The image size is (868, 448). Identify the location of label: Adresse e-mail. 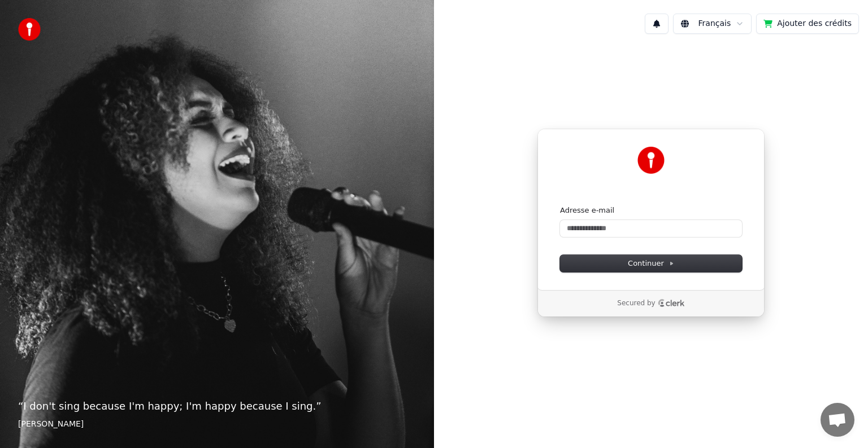
(587, 211).